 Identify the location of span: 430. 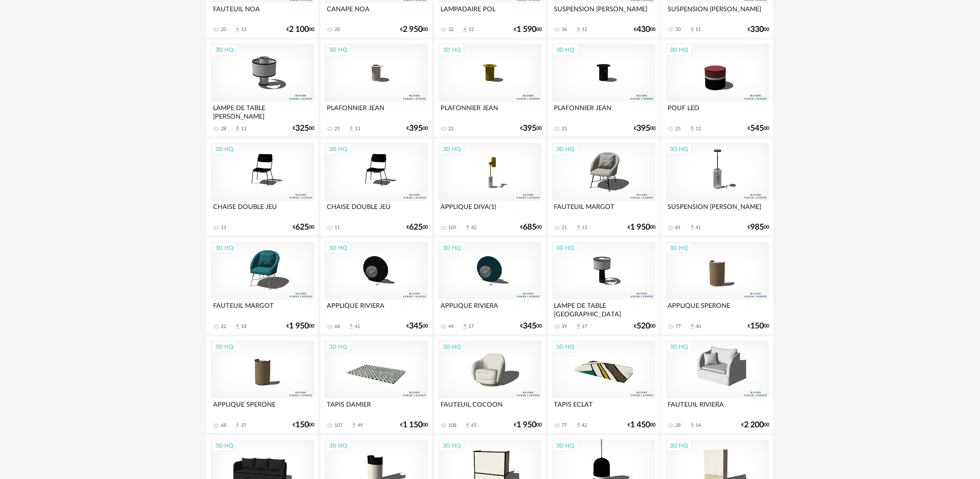
(643, 30).